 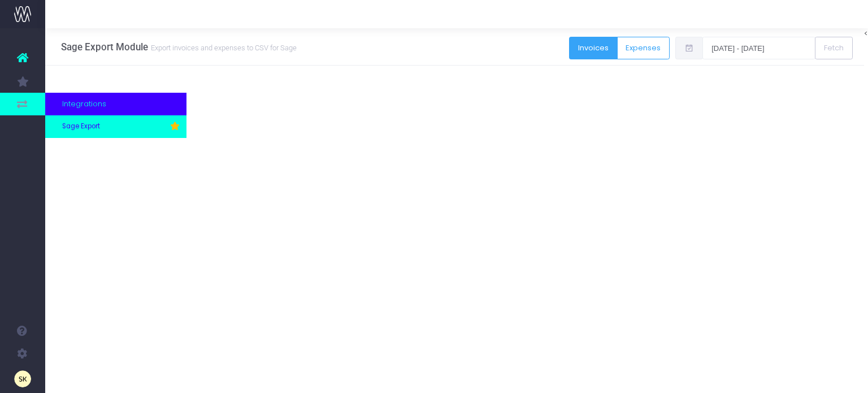 What do you see at coordinates (222, 47) in the screenshot?
I see `small: Export invoices and expenses to CSV for Sage` at bounding box center [222, 47].